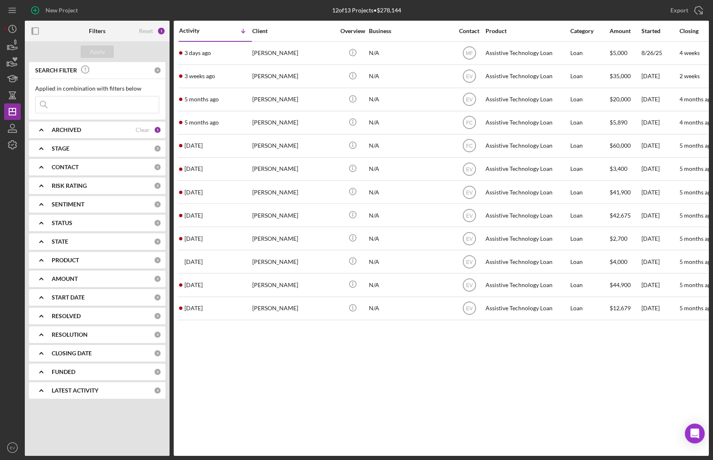 The height and width of the screenshot is (460, 713). Describe the element at coordinates (194, 239) in the screenshot. I see `time: 2025-03-12 18:32` at that location.